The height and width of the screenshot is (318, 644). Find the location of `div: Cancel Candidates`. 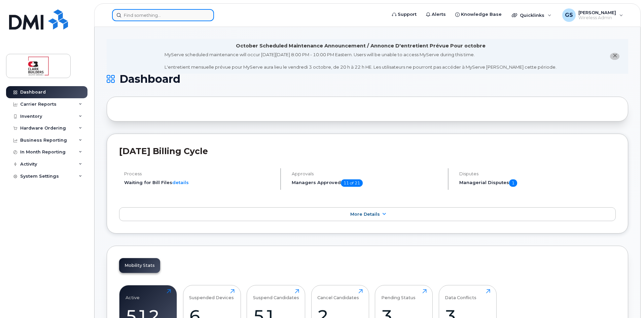

div: Cancel Candidates is located at coordinates (338, 295).